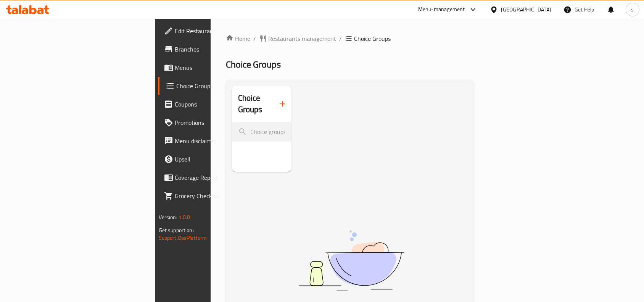 This screenshot has height=302, width=644. Describe the element at coordinates (215, 159) in the screenshot. I see `span: Upsell` at that location.